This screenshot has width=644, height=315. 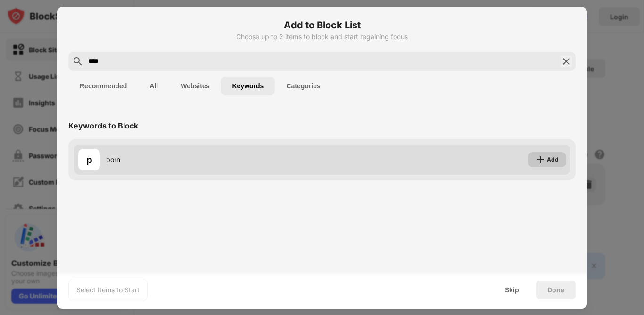 I want to click on div: Keywords to Block, so click(x=103, y=126).